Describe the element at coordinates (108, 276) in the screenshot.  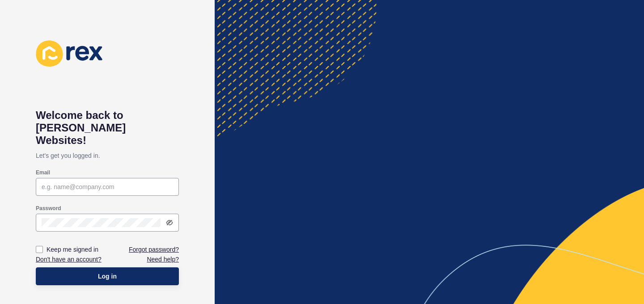
I see `button: Log in` at that location.